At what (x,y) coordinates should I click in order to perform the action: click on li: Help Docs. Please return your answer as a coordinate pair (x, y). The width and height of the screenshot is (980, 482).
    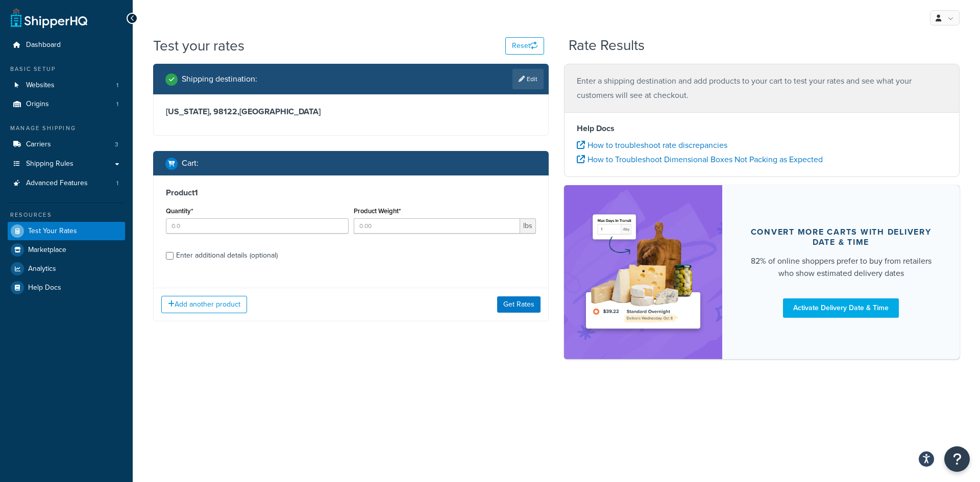
    Looking at the image, I should click on (66, 288).